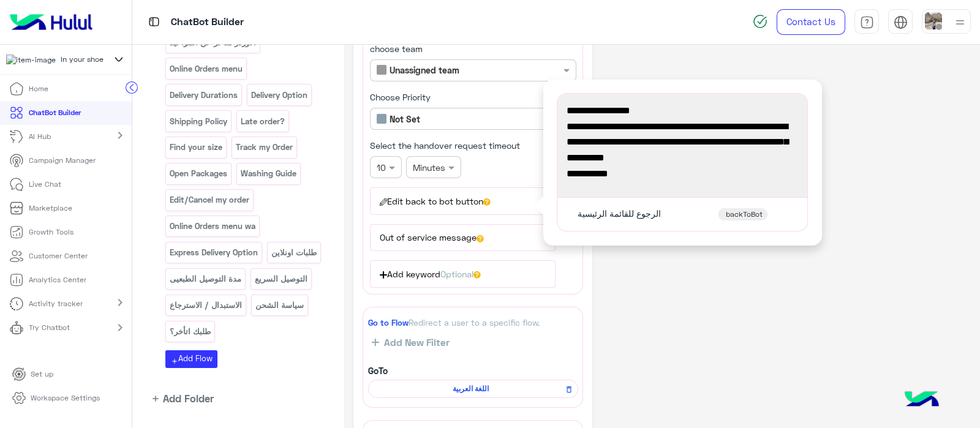  Describe the element at coordinates (462, 201) in the screenshot. I see `button: Edit back to bot button` at that location.